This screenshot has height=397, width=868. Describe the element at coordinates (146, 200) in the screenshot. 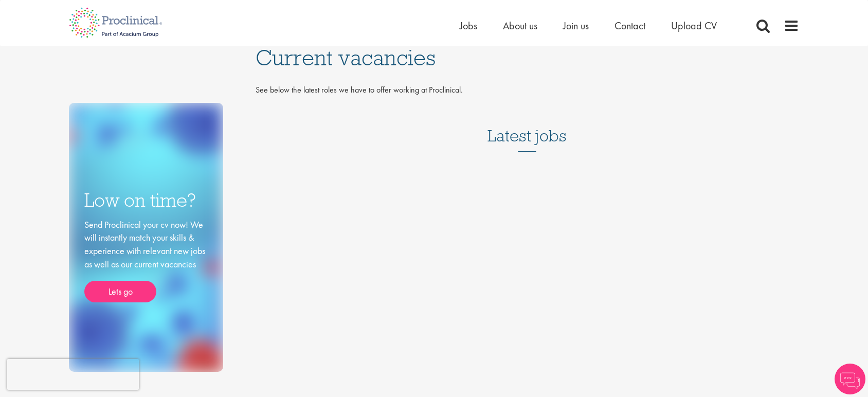

I see `h3: Low on time?` at that location.